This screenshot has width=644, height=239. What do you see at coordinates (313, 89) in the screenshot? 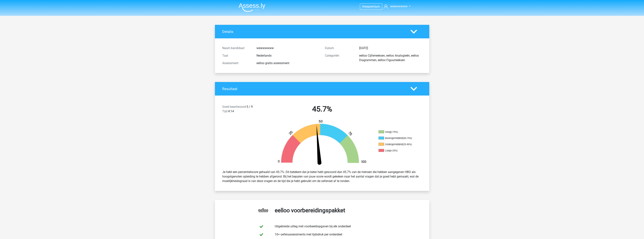
I see `h4: Resultaat` at bounding box center [313, 89].